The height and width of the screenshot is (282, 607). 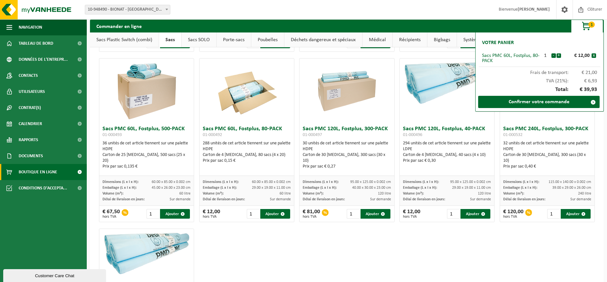 I want to click on div: LDPE, so click(x=447, y=149).